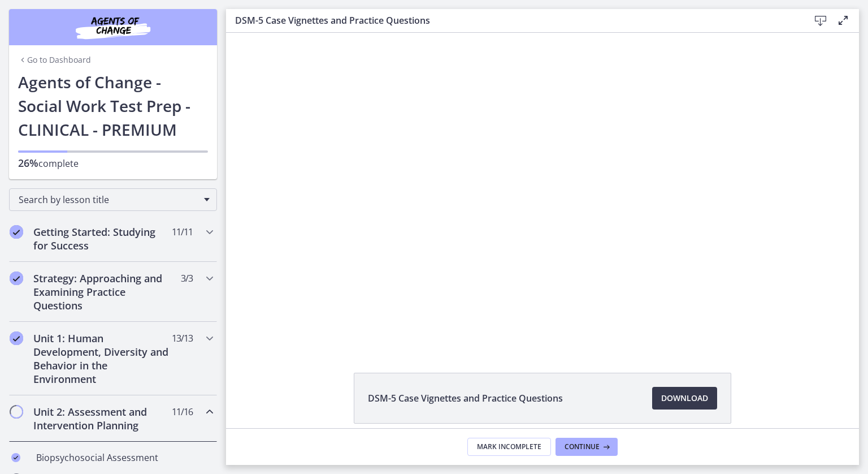 This screenshot has height=474, width=868. What do you see at coordinates (182, 232) in the screenshot?
I see `span: 11 / 11` at bounding box center [182, 232].